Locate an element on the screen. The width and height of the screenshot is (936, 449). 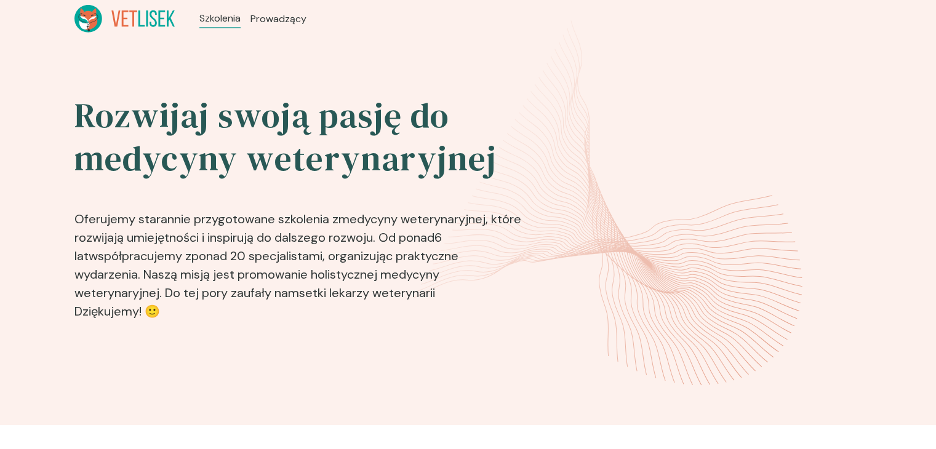
h2: Rozwijaj swoją pasję do medycyny weterynaryjnej is located at coordinates (299, 137).